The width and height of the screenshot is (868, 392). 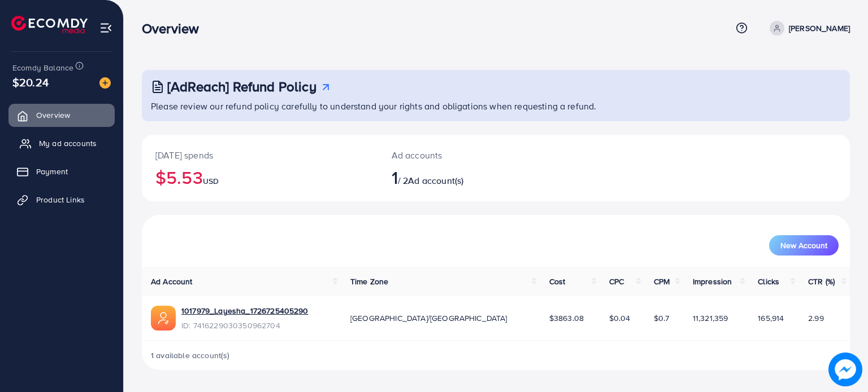 I want to click on a: Product Links, so click(x=62, y=200).